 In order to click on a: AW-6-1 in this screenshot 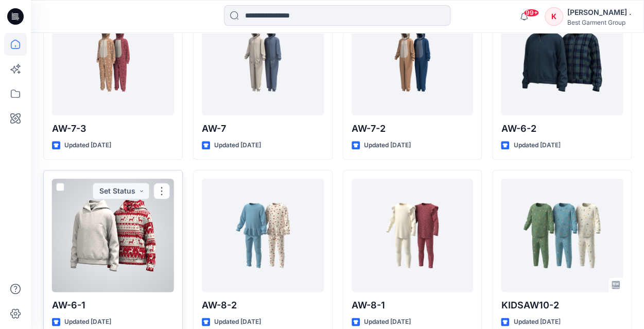, I will do `click(113, 235)`.